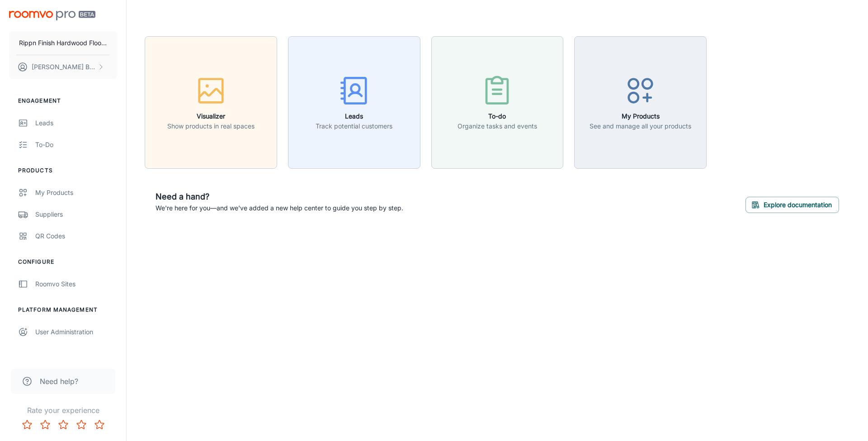 The width and height of the screenshot is (868, 441). I want to click on div: To-do, so click(76, 145).